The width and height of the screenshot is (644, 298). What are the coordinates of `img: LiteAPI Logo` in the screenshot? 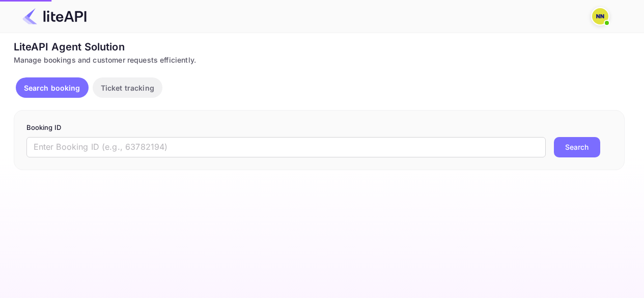 It's located at (55, 16).